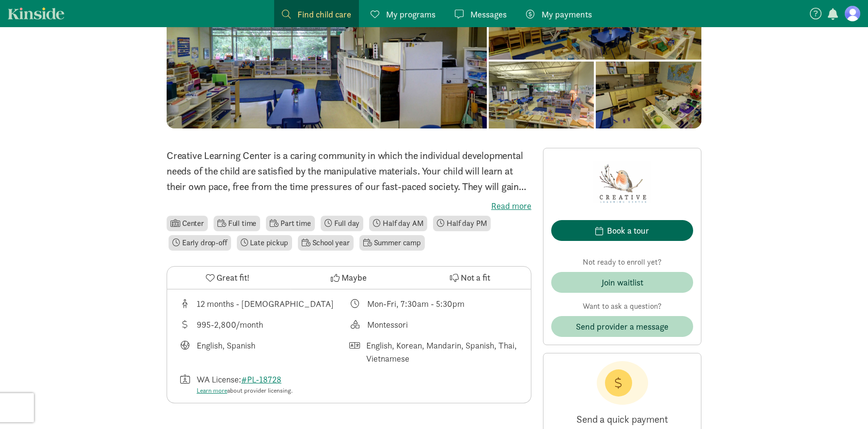 This screenshot has height=429, width=868. I want to click on div: Book a tour, so click(628, 231).